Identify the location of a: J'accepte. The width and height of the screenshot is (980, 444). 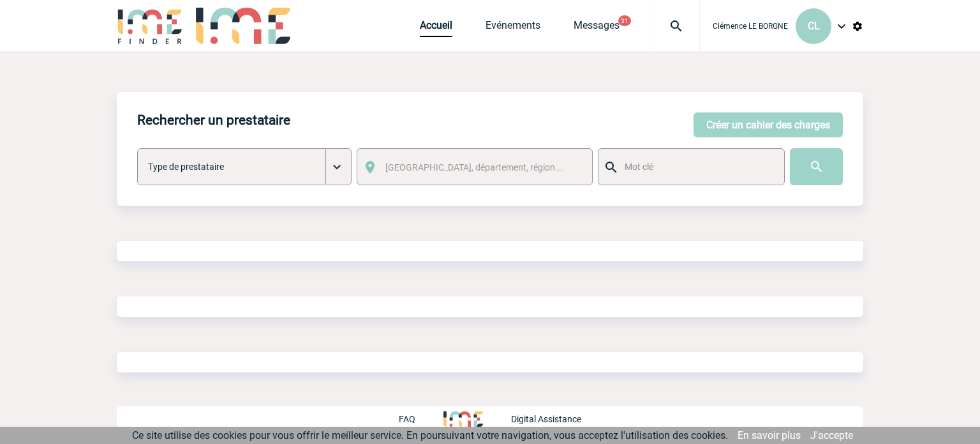
(831, 434).